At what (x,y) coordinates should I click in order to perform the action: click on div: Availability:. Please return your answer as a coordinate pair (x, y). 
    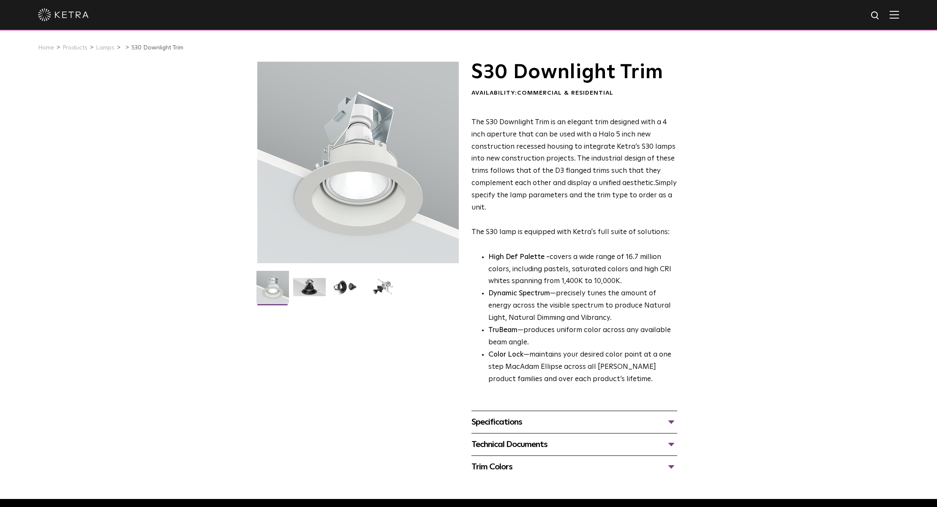
    Looking at the image, I should click on (574, 93).